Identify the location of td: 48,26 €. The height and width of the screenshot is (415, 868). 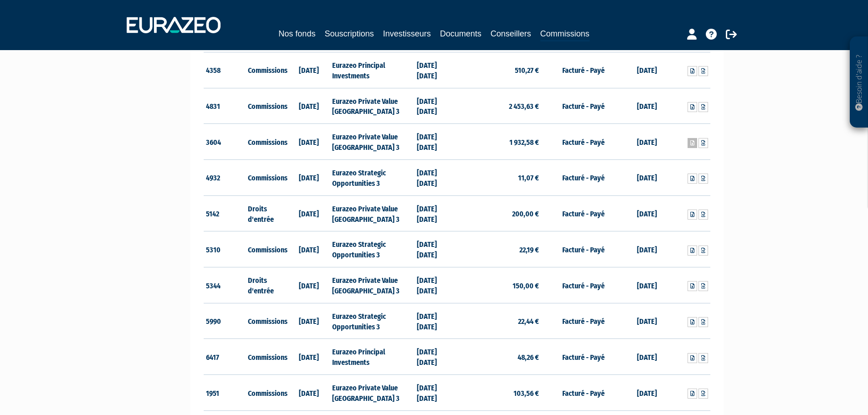
(499, 356).